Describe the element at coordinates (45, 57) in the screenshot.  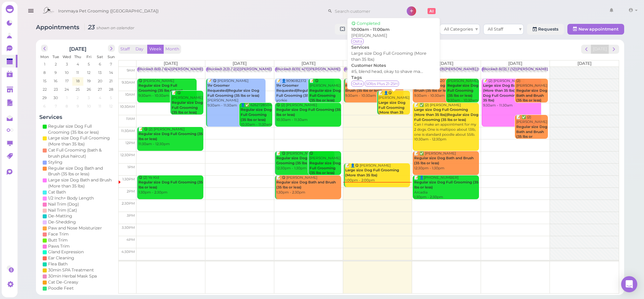
I see `span: Mon` at that location.